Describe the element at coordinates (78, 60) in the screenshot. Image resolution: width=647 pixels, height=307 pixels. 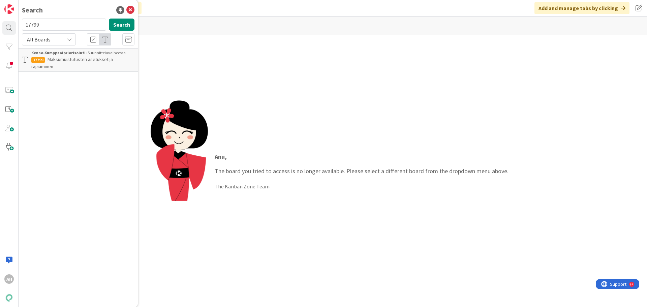
I see `a: Kenno-Kumppanipriorisointi ›Suunnitteluvaiheessa17799Maksumuistutusten asetukset ja rajaaminen` at that location.